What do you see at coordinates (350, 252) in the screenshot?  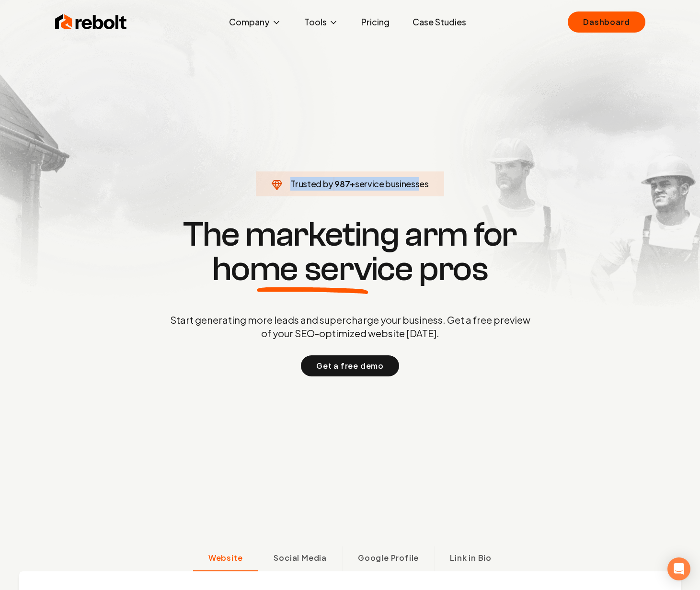 I see `h1: The marketing arm for pros` at bounding box center [350, 252].